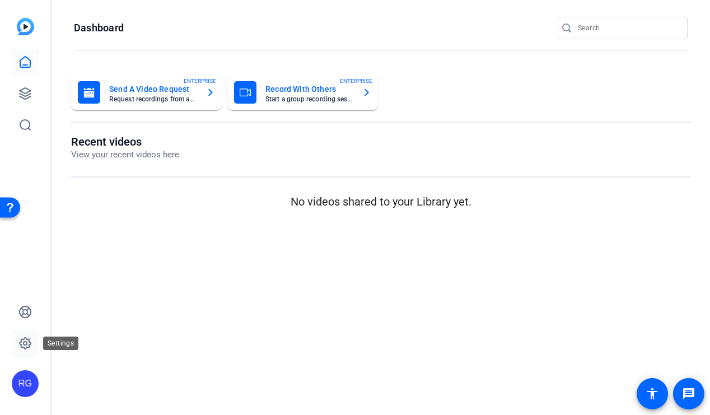 Image resolution: width=710 pixels, height=415 pixels. I want to click on div: Settings, so click(60, 343).